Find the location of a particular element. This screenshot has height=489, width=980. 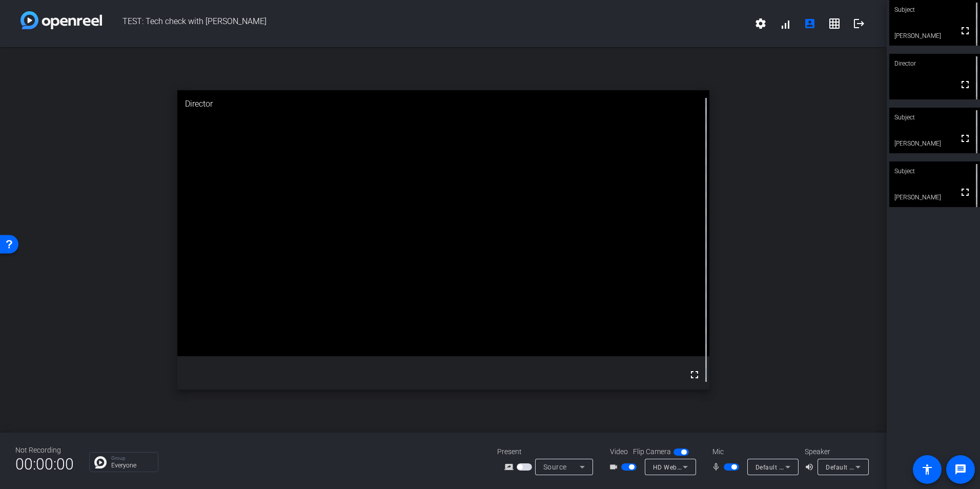

img: Chat Icon is located at coordinates (100, 462).